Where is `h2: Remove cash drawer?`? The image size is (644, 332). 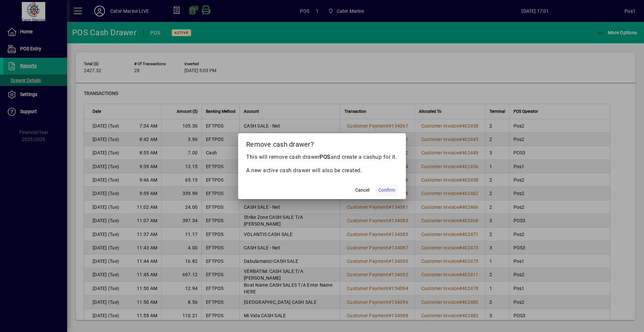 h2: Remove cash drawer? is located at coordinates (322, 143).